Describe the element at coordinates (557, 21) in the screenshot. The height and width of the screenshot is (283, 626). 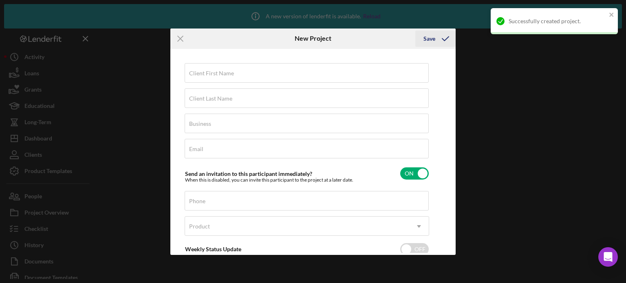
I see `div: Successfully created project.` at that location.